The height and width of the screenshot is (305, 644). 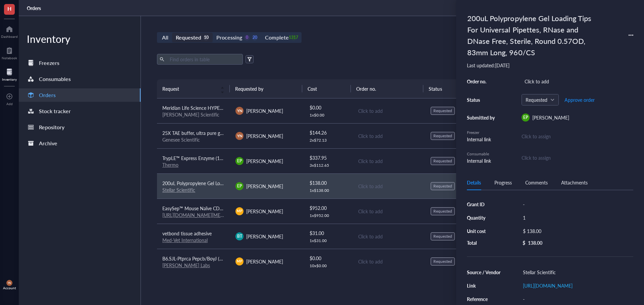 I want to click on th: Request, so click(x=193, y=89).